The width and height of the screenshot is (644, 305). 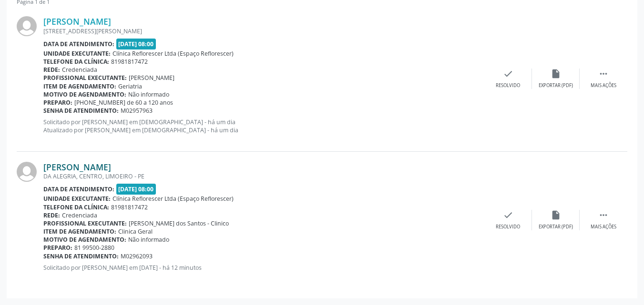 I want to click on span: 81 99500-2880, so click(x=94, y=248).